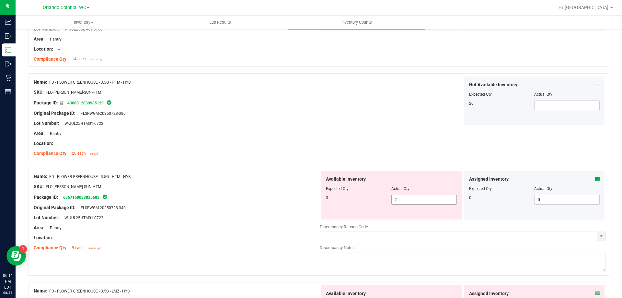 Image resolution: width=622 pixels, height=298 pixels. Describe the element at coordinates (82, 29) in the screenshot. I see `span: W-JUL25DDA01-0708` at that location.